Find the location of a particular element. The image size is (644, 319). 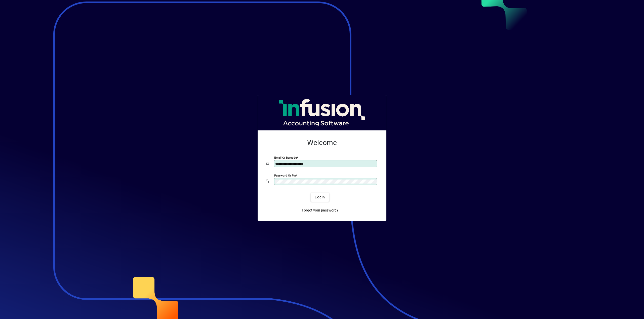

a: Forgot your password? is located at coordinates (320, 210).